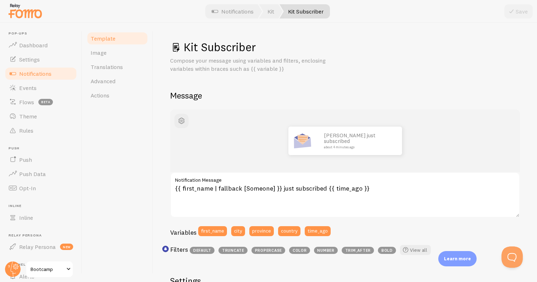  Describe the element at coordinates (27, 188) in the screenshot. I see `span: Opt-In` at that location.